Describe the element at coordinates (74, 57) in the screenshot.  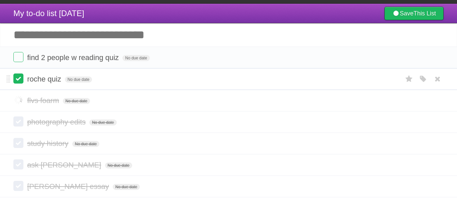
I see `span: find 2 people w reading quiz` at that location.